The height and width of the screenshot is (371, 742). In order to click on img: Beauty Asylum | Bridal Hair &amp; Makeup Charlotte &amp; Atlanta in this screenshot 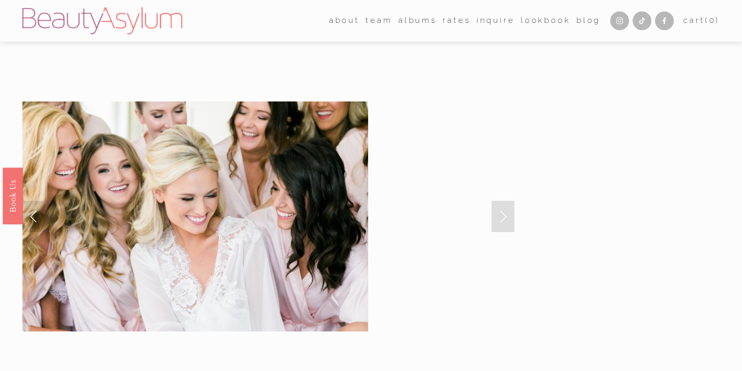, I will do `click(102, 21)`.